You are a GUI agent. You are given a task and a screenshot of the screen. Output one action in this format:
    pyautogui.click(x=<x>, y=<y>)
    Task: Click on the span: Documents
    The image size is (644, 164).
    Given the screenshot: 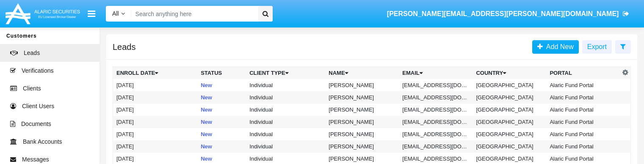 What is the action you would take?
    pyautogui.click(x=36, y=124)
    